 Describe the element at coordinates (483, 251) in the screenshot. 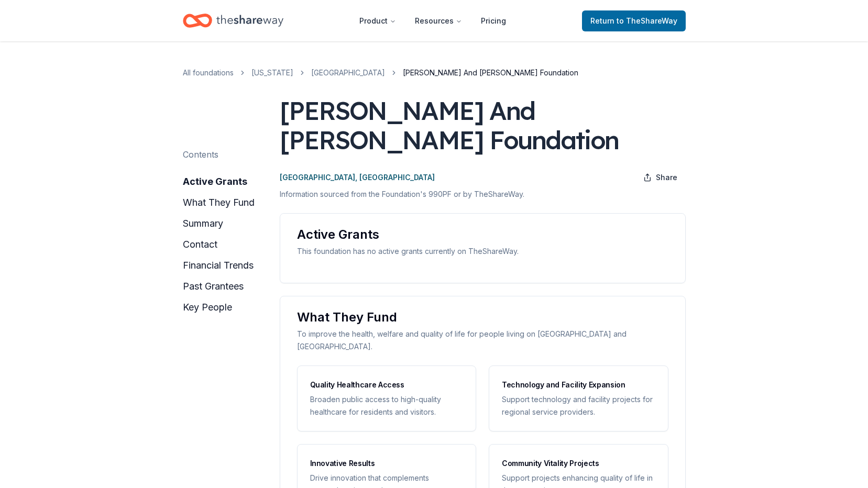

I see `div: This foundation has no active grants currently on TheShareWay.` at that location.